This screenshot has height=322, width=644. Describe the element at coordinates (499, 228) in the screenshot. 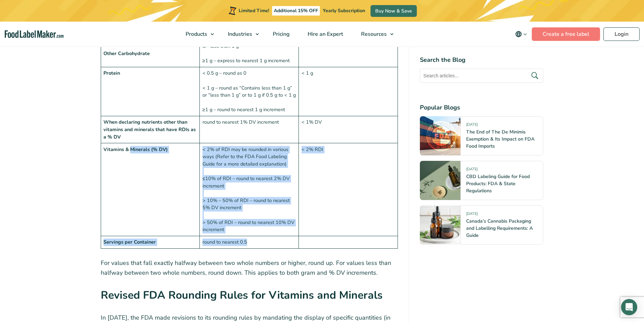

I see `a: Canada’s Cannabis Packaging and Labelling Requirements: A Guide` at that location.